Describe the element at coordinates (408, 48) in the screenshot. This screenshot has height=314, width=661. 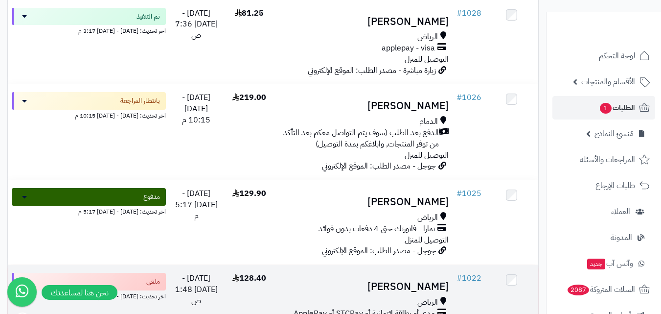
I see `span: applepay - visa` at that location.